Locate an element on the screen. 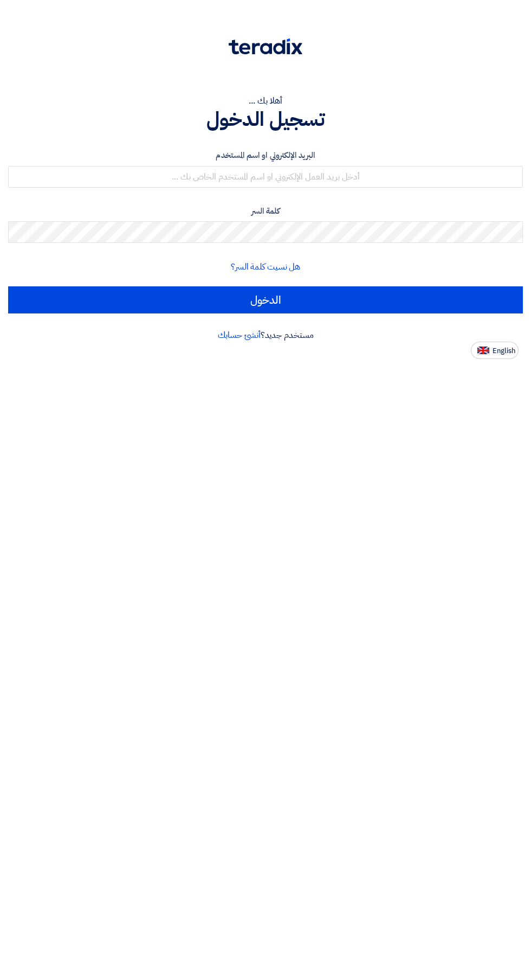 This screenshot has height=980, width=531. div: أهلا بك ... is located at coordinates (266, 101).